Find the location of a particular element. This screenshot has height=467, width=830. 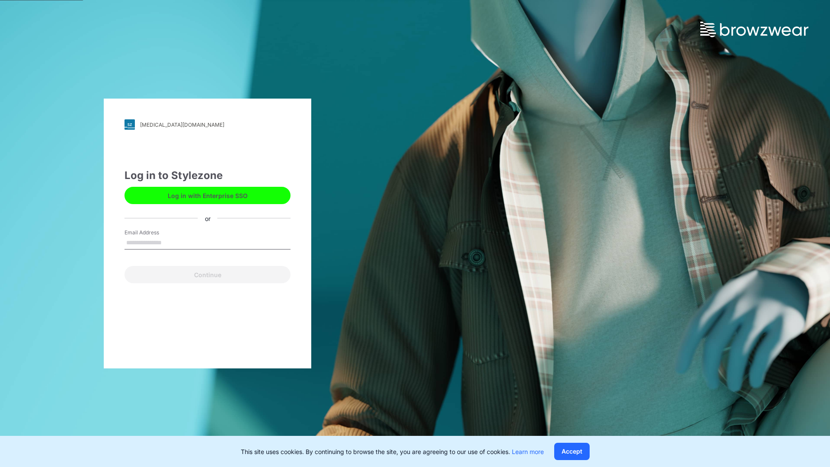

div: or is located at coordinates (207, 218).